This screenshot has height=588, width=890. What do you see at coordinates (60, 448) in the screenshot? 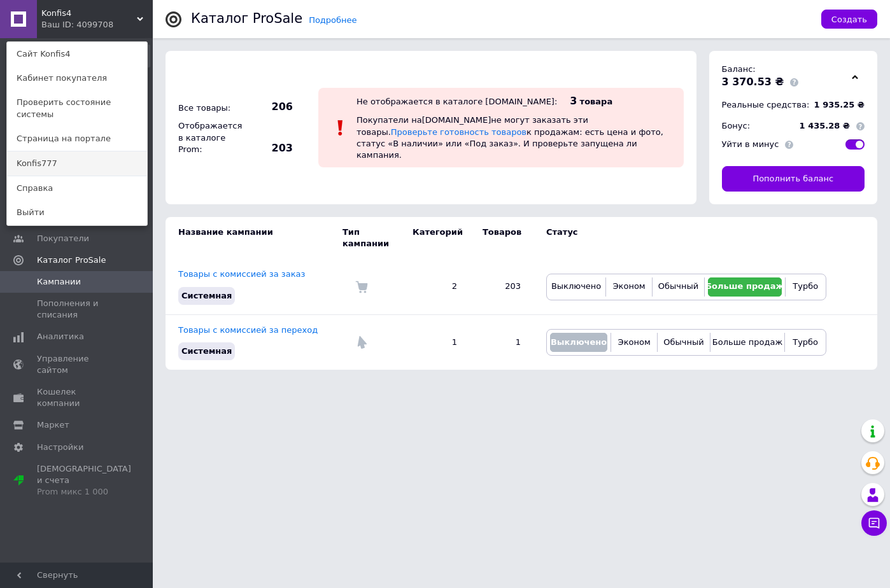
I see `span: Настройки` at bounding box center [60, 448].